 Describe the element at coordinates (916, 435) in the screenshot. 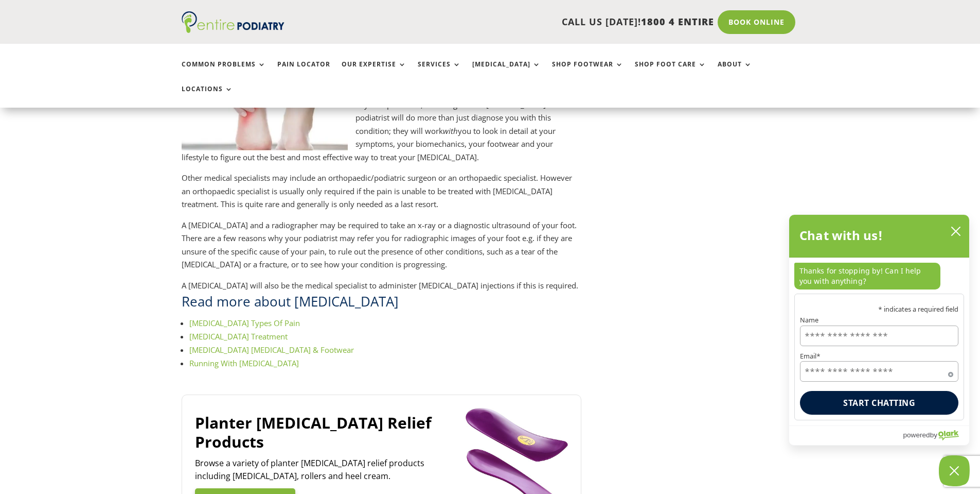

I see `span: powered` at that location.